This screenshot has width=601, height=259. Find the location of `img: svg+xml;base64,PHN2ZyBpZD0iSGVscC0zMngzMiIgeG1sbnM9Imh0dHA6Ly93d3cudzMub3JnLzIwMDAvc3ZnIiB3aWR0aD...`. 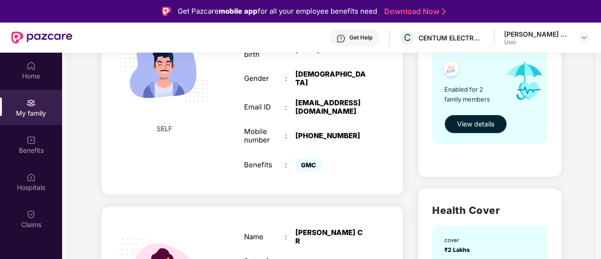

img: svg+xml;base64,PHN2ZyBpZD0iSGVscC0zMngzMiIgeG1sbnM9Imh0dHA6Ly93d3cudzMub3JnLzIwMDAvc3ZnIiB3aWR0aD... is located at coordinates (341, 39).